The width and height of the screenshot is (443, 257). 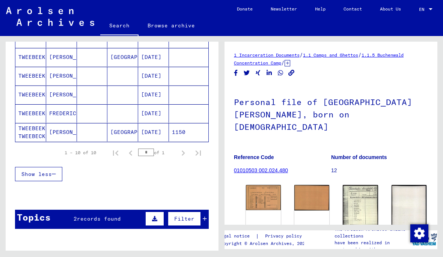 What do you see at coordinates (285, 236) in the screenshot?
I see `a: Privacy policy` at bounding box center [285, 236].